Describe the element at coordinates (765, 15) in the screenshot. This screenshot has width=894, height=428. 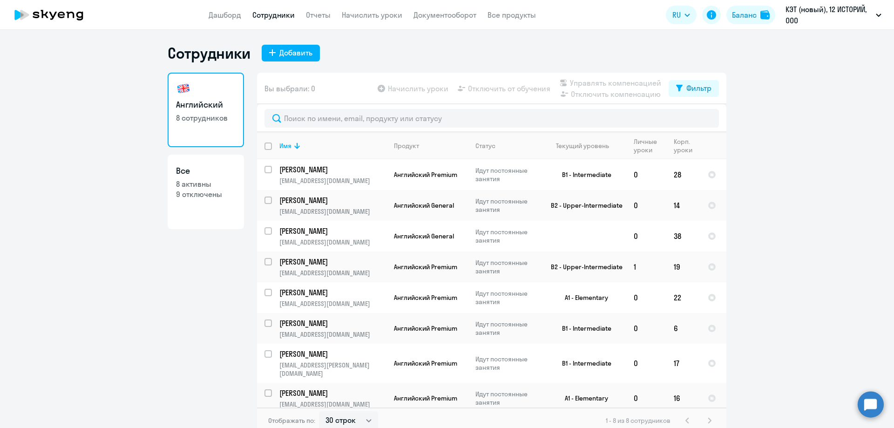
I see `img: balance` at that location.